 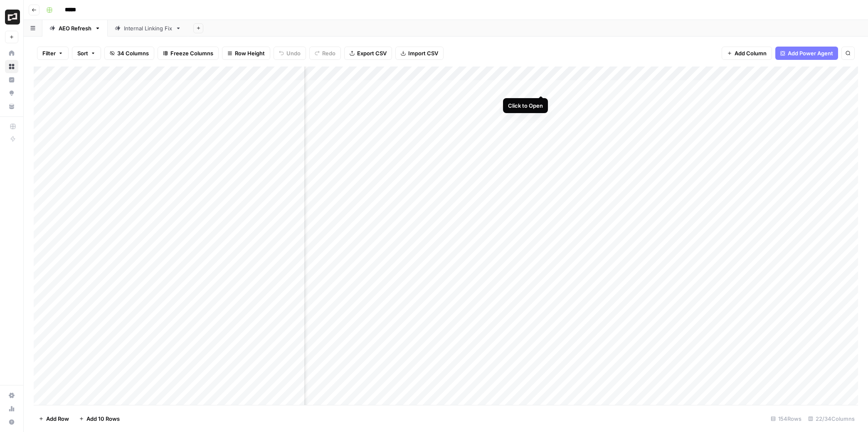 I want to click on span: Redo, so click(x=329, y=53).